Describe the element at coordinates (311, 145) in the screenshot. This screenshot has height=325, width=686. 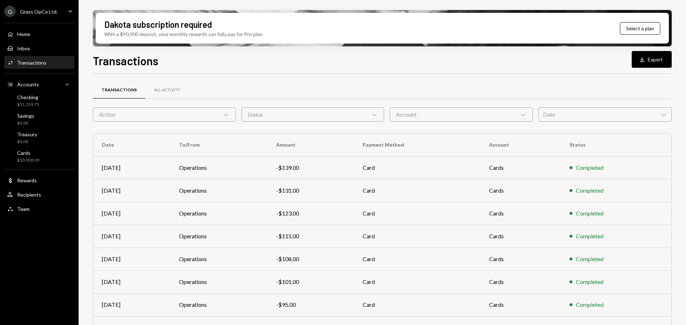
I see `th: Amount` at that location.